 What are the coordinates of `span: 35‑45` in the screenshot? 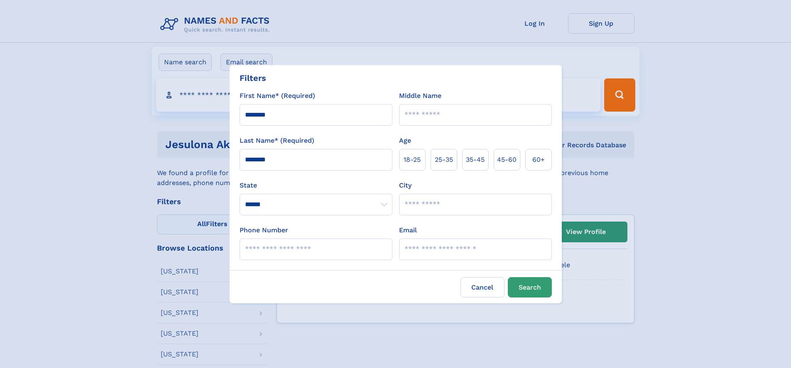 It's located at (475, 160).